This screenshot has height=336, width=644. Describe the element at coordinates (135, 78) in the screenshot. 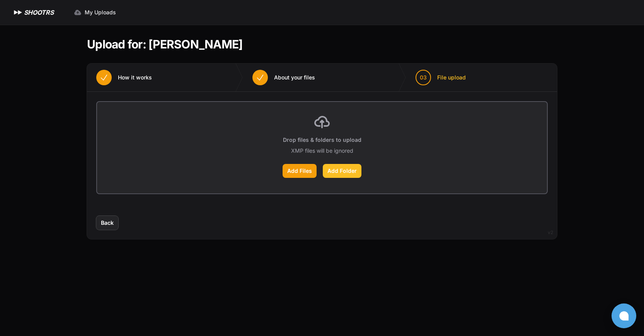

I see `span: How it works` at that location.